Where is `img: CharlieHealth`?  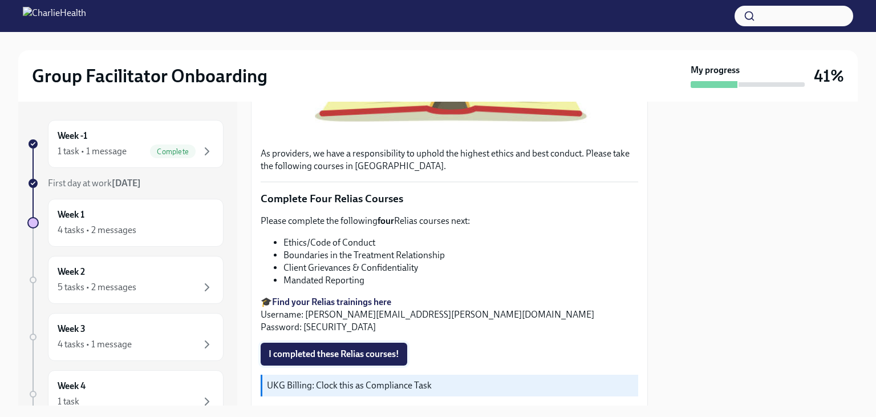 img: CharlieHealth is located at coordinates (54, 16).